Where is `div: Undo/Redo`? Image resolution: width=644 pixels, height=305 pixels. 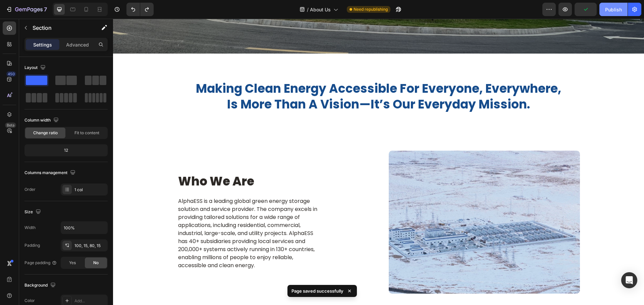 div: Undo/Redo is located at coordinates (140, 9).